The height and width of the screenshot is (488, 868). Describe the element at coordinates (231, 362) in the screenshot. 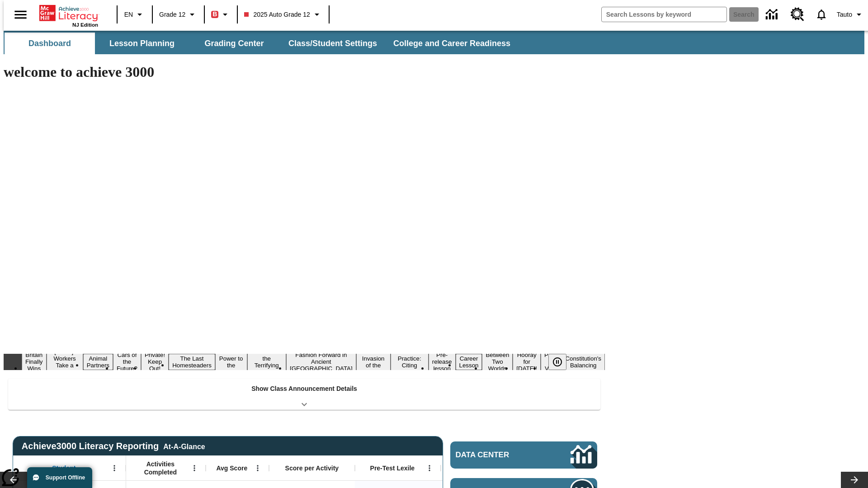

I see `button: Slide 7 Solar Power to the People` at that location.